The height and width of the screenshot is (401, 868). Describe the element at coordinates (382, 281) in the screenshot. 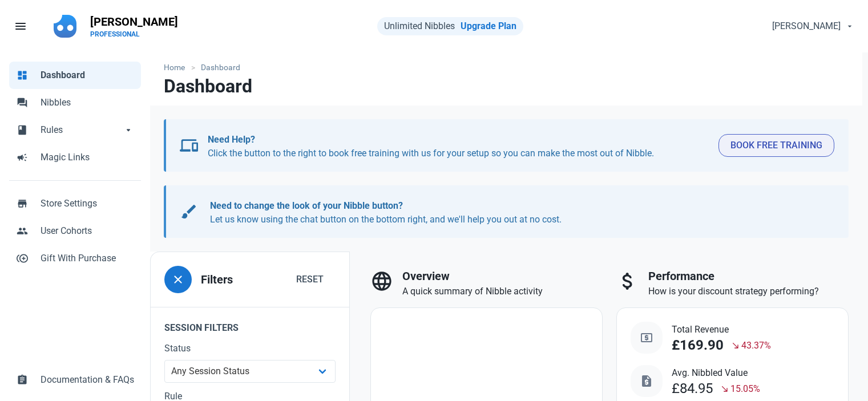

I see `span: language` at that location.